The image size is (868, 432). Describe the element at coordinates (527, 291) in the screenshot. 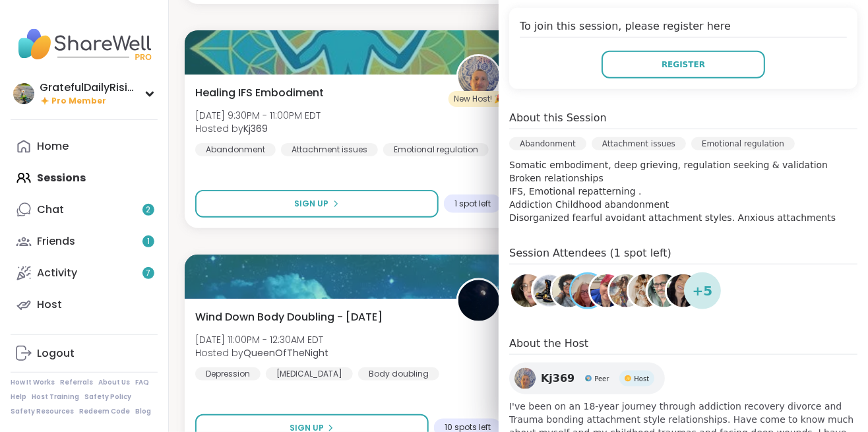

I see `img: dtrrpp` at that location.